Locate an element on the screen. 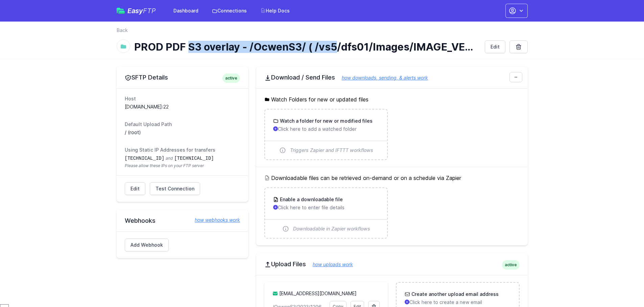 The height and width of the screenshot is (307, 644). span: and is located at coordinates (169, 159).